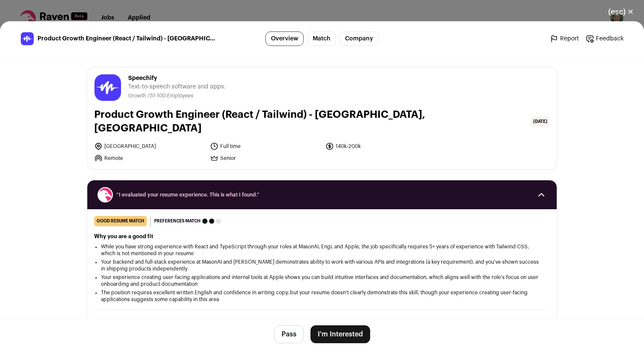 The image size is (644, 350). Describe the element at coordinates (322, 237) in the screenshot. I see `h2: Why you are a good fit` at that location.